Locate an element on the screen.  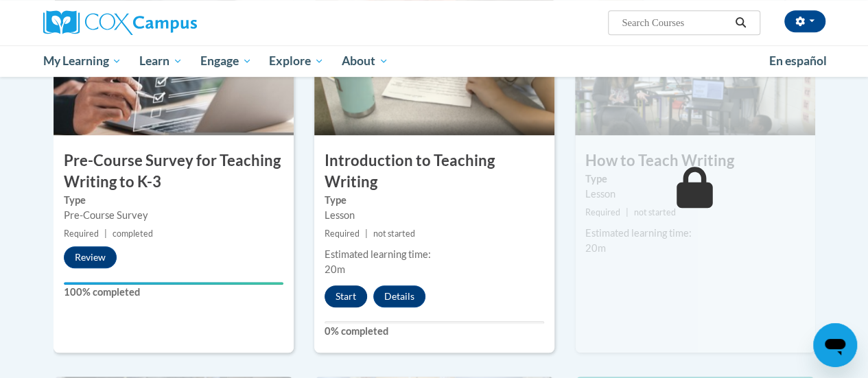
span: Engage is located at coordinates (226, 61).